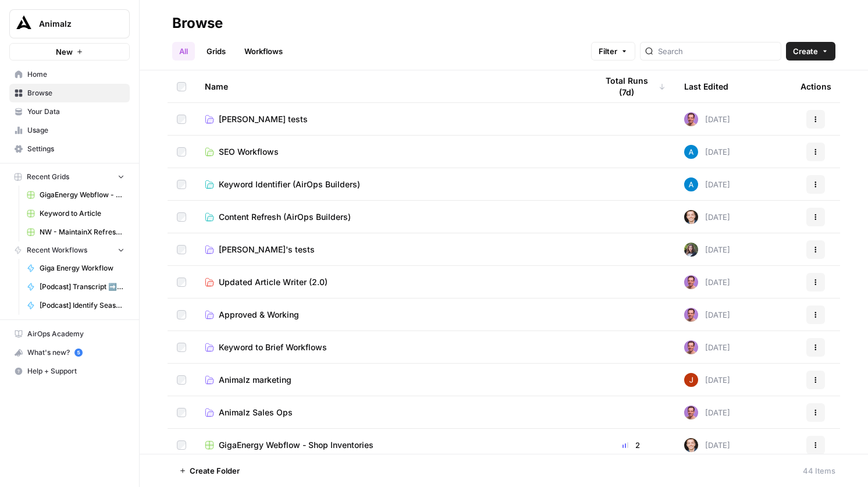 The height and width of the screenshot is (487, 868). I want to click on img: erg4ip7zmrmc8e5ms3nyz8p46hz7, so click(691, 380).